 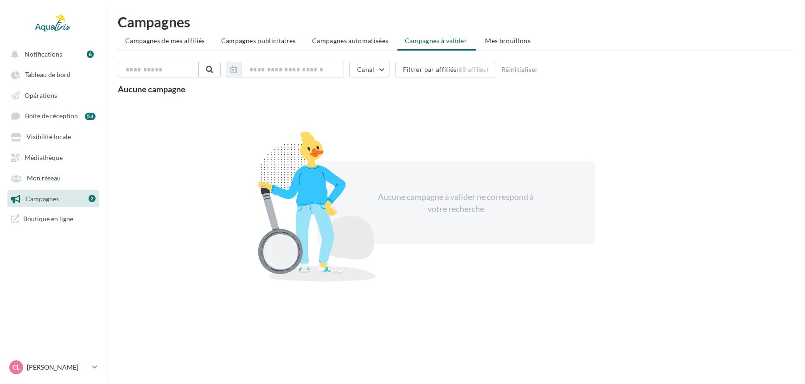 I want to click on div: 6, so click(x=90, y=54).